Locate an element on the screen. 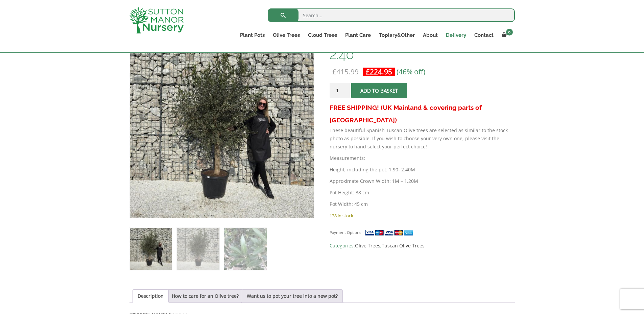  p: Pot Height: 38 cm is located at coordinates (422, 193).